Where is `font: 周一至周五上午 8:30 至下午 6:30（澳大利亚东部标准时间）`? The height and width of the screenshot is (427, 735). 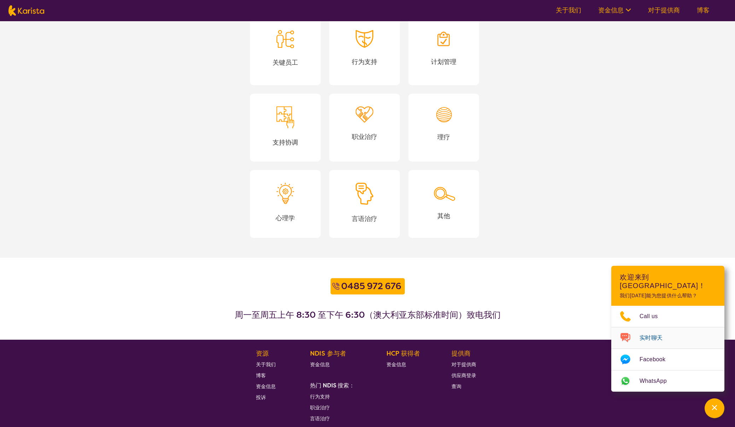
font: 周一至周五上午 8:30 至下午 6:30（澳大利亚东部标准时间） is located at coordinates (351, 315).